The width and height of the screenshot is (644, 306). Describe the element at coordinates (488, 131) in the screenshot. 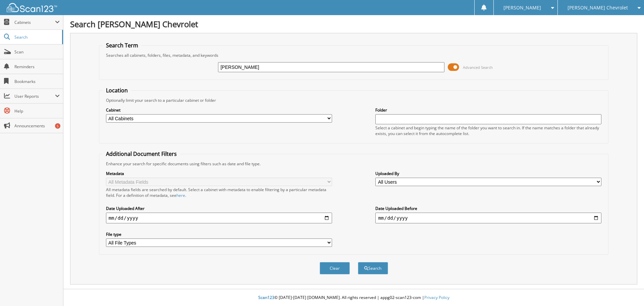

I see `div: Select a cabinet and begin typing the name of the folder you want to search in. If the name match...` at that location.